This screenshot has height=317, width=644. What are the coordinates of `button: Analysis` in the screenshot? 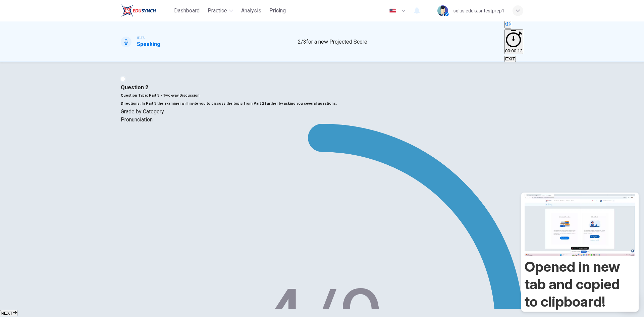 It's located at (251, 11).